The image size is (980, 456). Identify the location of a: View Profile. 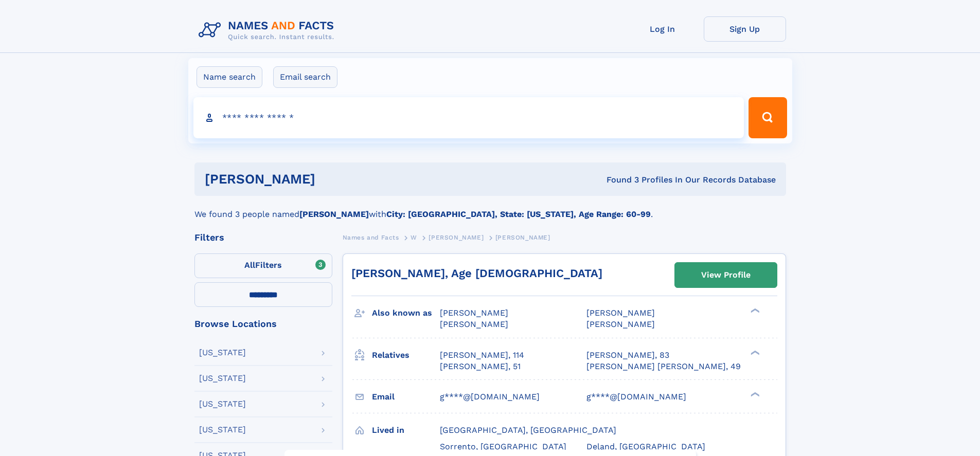
(725, 275).